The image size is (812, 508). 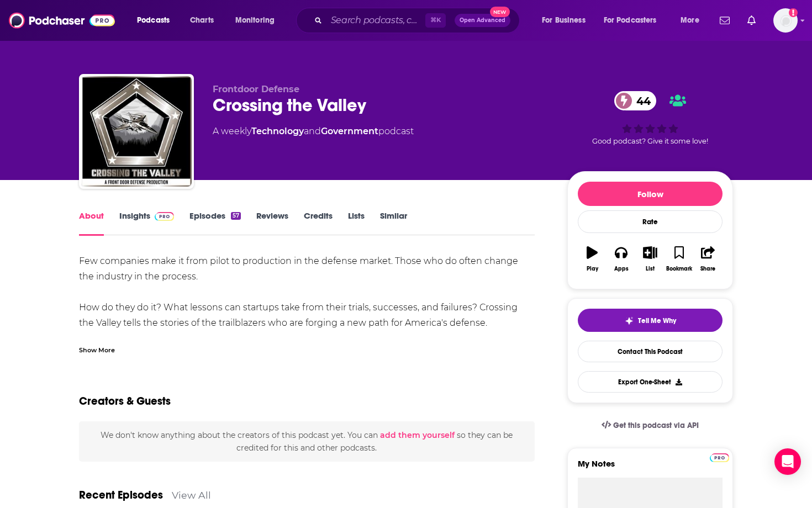 What do you see at coordinates (312, 131) in the screenshot?
I see `span: and` at bounding box center [312, 131].